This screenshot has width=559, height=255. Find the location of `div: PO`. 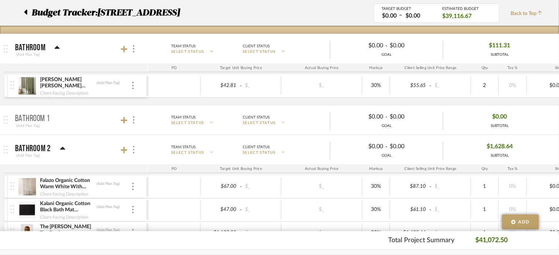

div: PO is located at coordinates (174, 169).